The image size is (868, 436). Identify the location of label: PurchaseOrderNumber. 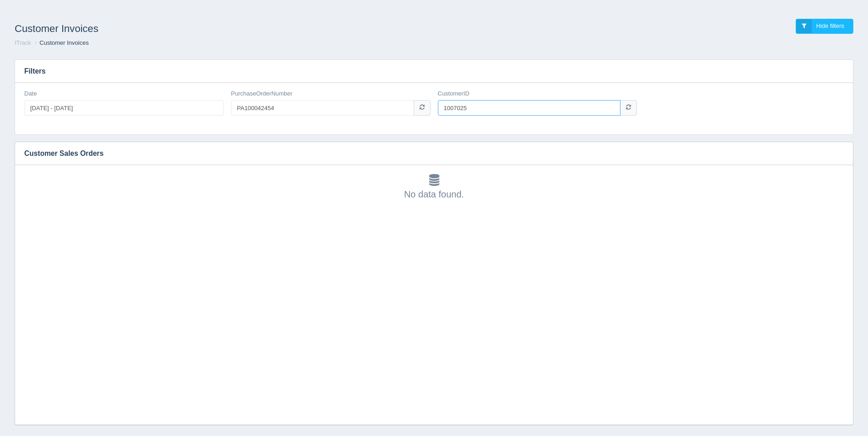
(262, 94).